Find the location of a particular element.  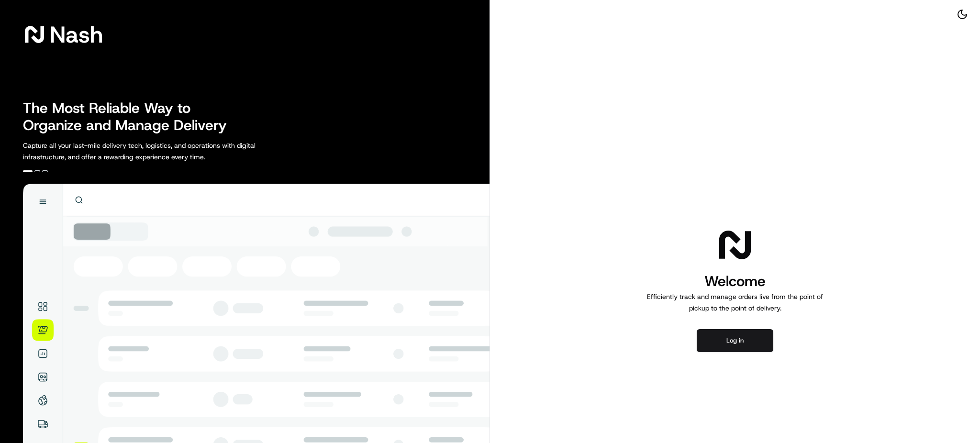

p: Efficiently track and manage orders live from the point of pickup to the point of delivery. is located at coordinates (735, 303).